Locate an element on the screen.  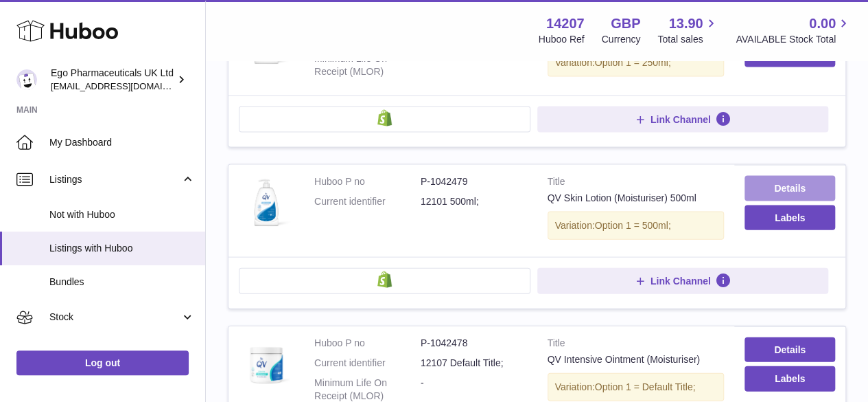
div: Huboo Ref is located at coordinates (561, 39).